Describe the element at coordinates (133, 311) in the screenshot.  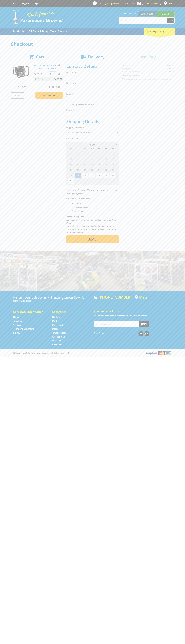
I see `h5: Join our Newsletter` at that location.